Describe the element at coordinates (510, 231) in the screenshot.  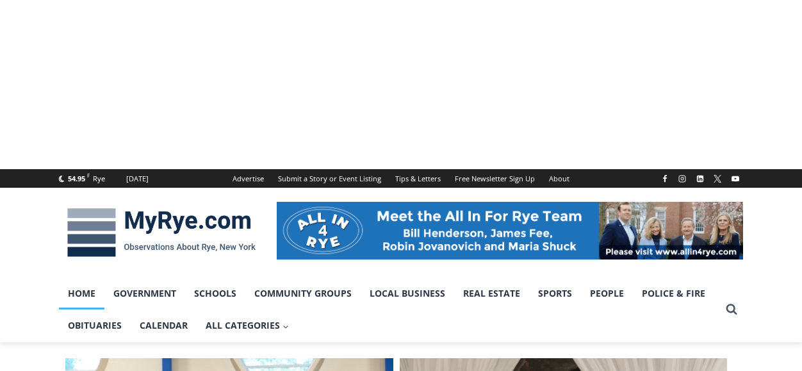
I see `img: All in for Rye` at that location.